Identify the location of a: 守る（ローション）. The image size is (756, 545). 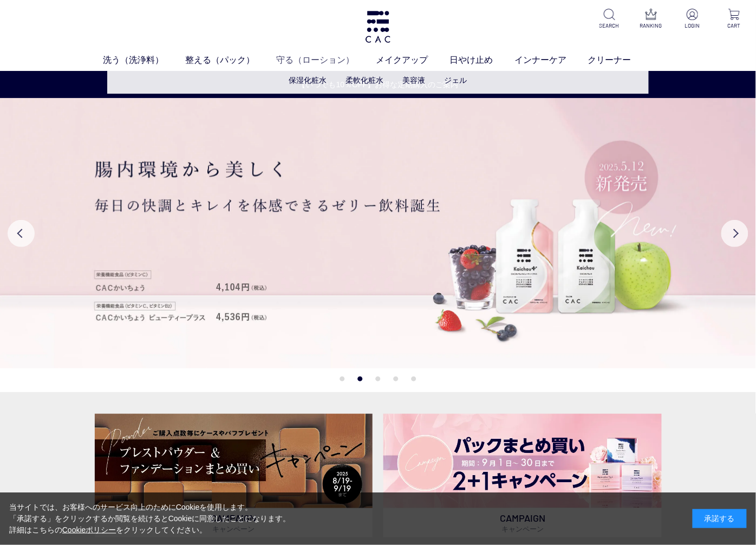
(326, 60).